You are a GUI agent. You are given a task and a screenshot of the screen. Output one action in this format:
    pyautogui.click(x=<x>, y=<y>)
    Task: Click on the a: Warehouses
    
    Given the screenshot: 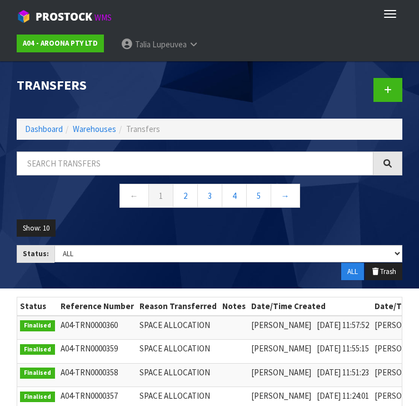 What is the action you would take?
    pyautogui.click(x=95, y=129)
    